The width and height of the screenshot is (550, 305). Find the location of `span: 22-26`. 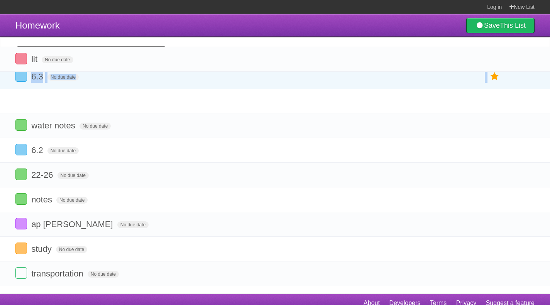

span: 22-26 is located at coordinates (43, 175).